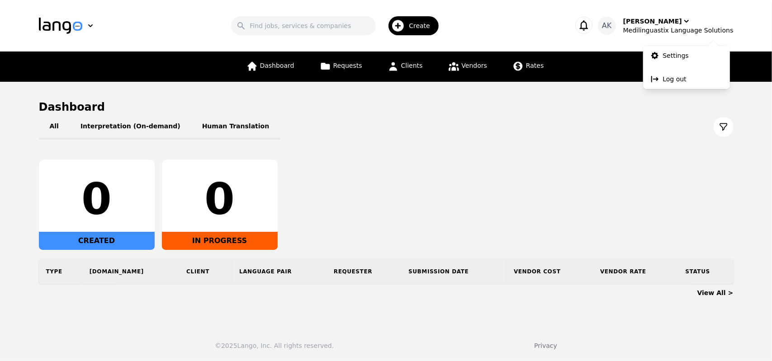  What do you see at coordinates (475, 66) in the screenshot?
I see `span: Vendors` at bounding box center [475, 66].